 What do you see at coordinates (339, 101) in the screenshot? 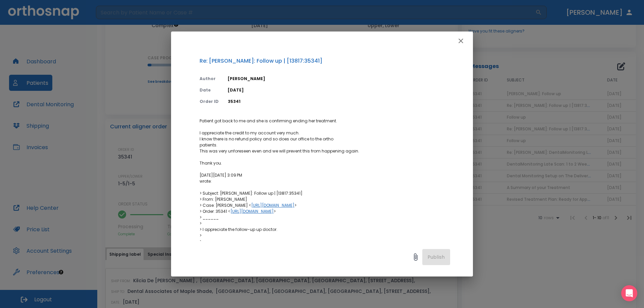
I see `p: 35341` at bounding box center [339, 101].